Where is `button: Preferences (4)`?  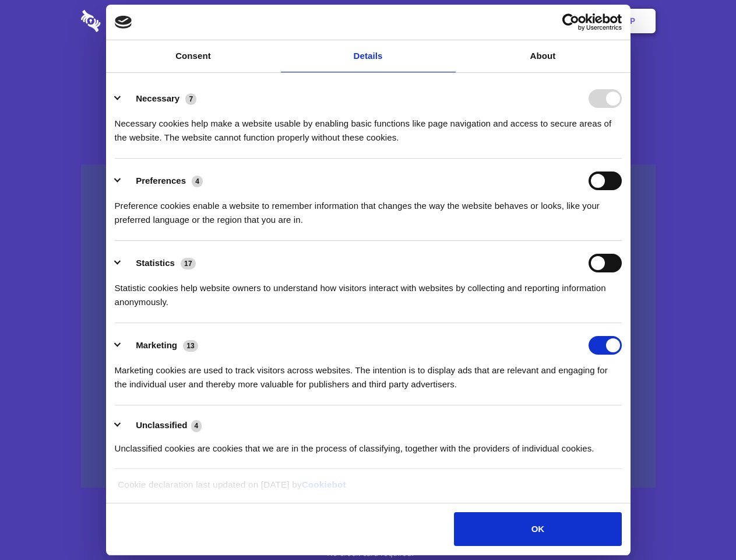 button: Preferences (4) is located at coordinates (162, 181).